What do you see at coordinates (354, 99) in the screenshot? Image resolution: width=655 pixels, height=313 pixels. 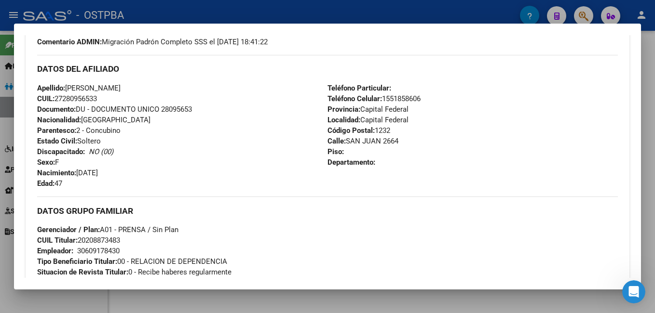 I see `strong: Teléfono Celular:` at bounding box center [354, 99].